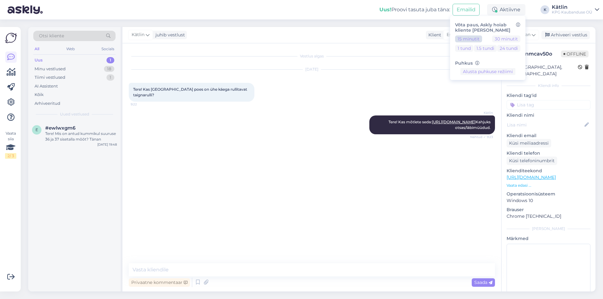  What do you see at coordinates (440, 125) in the screenshot?
I see `span: Tere! Kas mõtlete seda: Kahjuks otsas/läbimüüdud.` at bounding box center [440, 125].